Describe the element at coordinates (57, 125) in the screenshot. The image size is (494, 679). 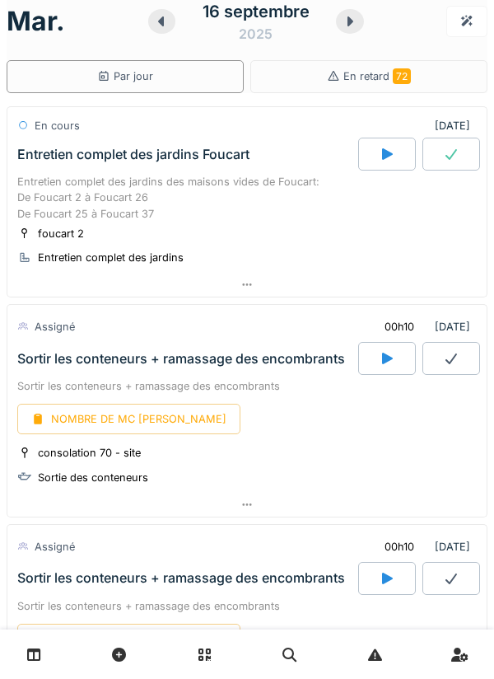
I see `div: En cours` at that location.